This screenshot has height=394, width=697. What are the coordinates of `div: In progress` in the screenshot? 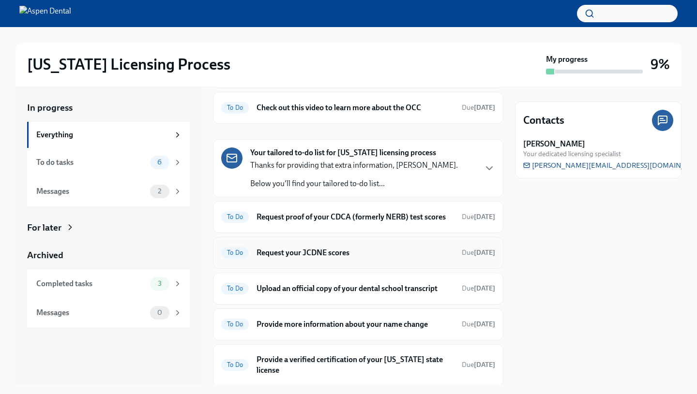 It's located at (108, 108).